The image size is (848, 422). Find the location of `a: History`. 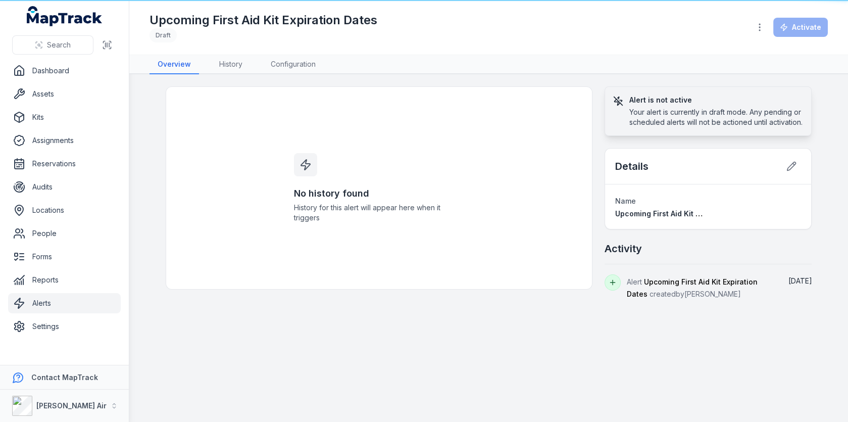

a: History is located at coordinates (231, 65).